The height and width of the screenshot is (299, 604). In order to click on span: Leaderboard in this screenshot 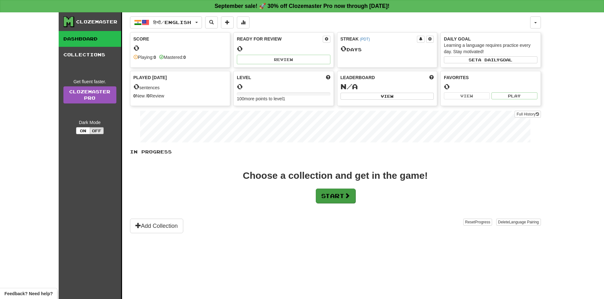, I will do `click(357, 78)`.